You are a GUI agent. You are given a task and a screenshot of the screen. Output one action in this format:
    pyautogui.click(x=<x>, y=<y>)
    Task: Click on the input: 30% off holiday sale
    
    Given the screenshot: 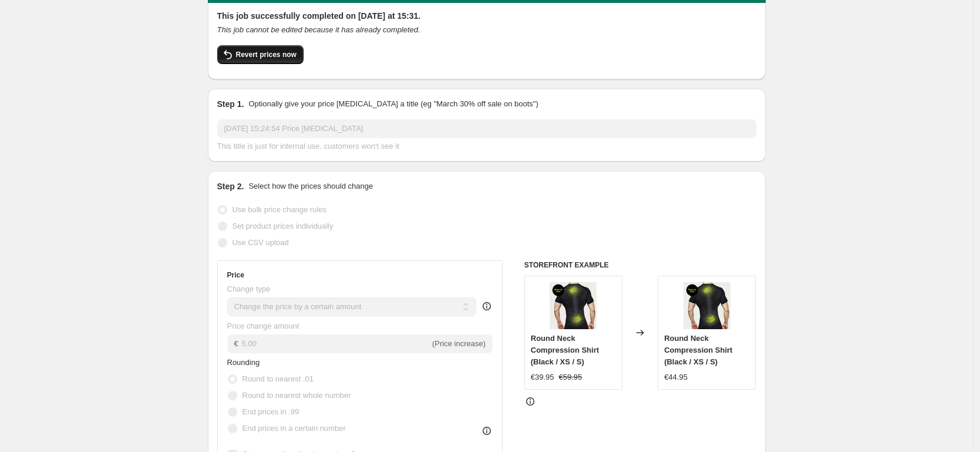 What is the action you would take?
    pyautogui.click(x=487, y=129)
    